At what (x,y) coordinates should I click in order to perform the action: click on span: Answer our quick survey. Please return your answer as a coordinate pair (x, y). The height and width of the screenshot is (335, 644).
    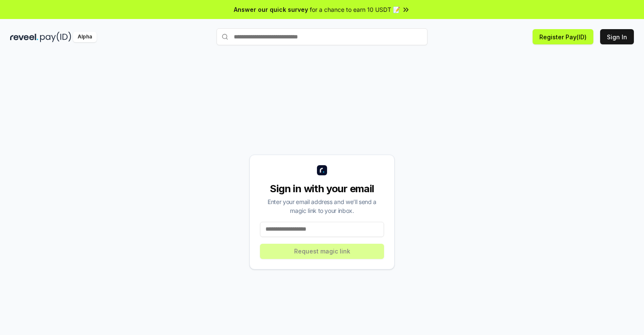
    Looking at the image, I should click on (271, 9).